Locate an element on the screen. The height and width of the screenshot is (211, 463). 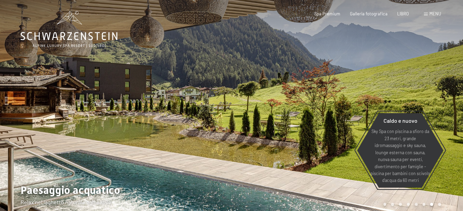
div: Paginazione carosello is located at coordinates (411, 204).